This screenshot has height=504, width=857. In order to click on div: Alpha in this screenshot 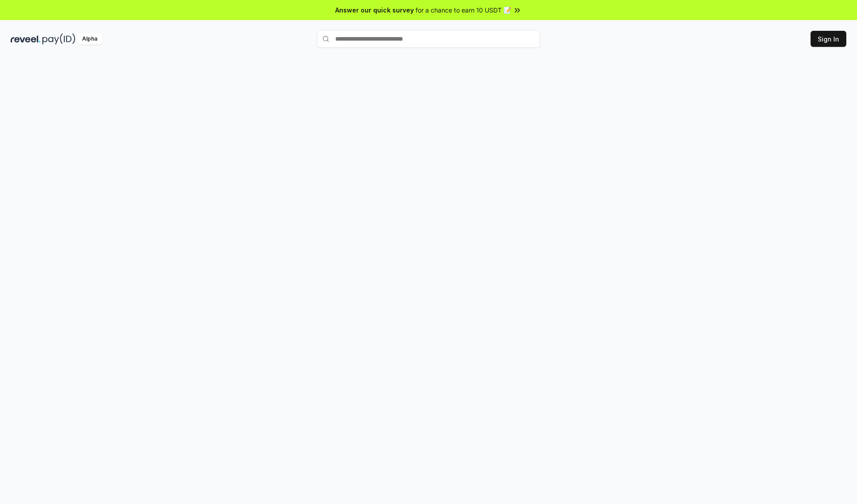, I will do `click(90, 39)`.